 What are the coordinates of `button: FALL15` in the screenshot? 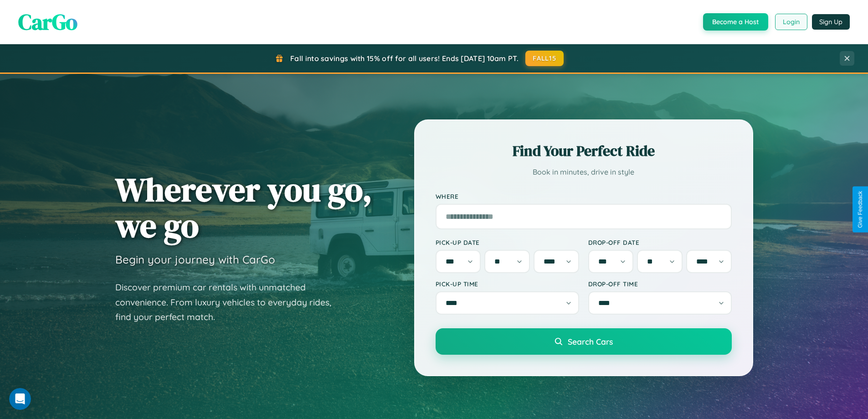 It's located at (545, 59).